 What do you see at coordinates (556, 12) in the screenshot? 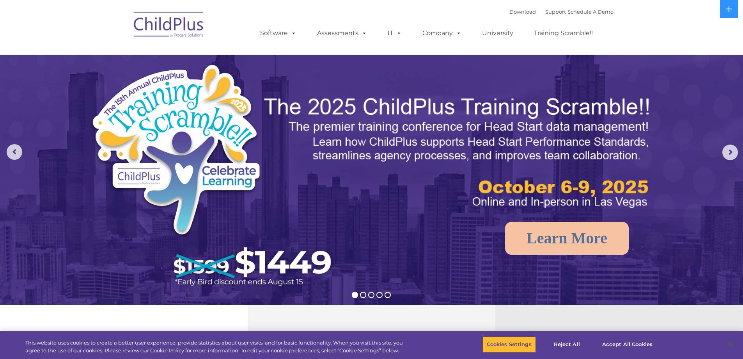
I see `a: Support` at bounding box center [556, 12].